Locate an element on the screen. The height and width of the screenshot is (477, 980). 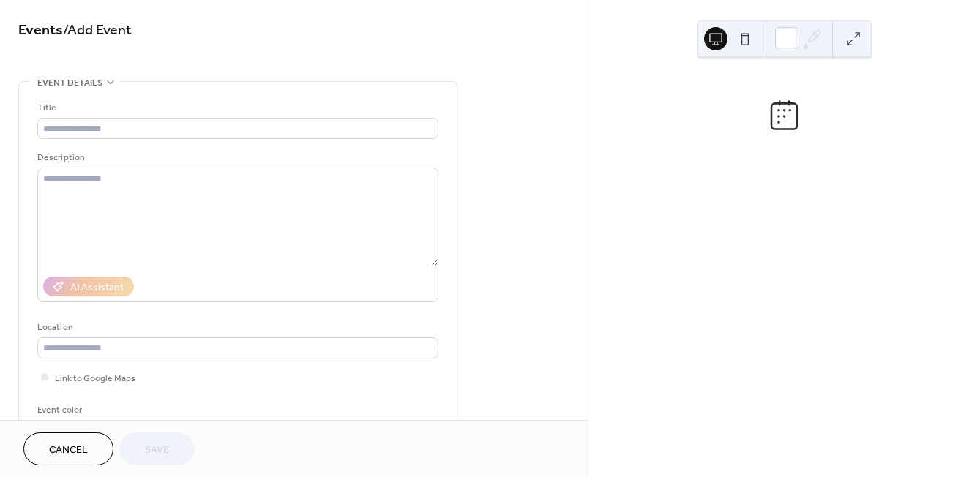
div: Event color is located at coordinates (92, 410).